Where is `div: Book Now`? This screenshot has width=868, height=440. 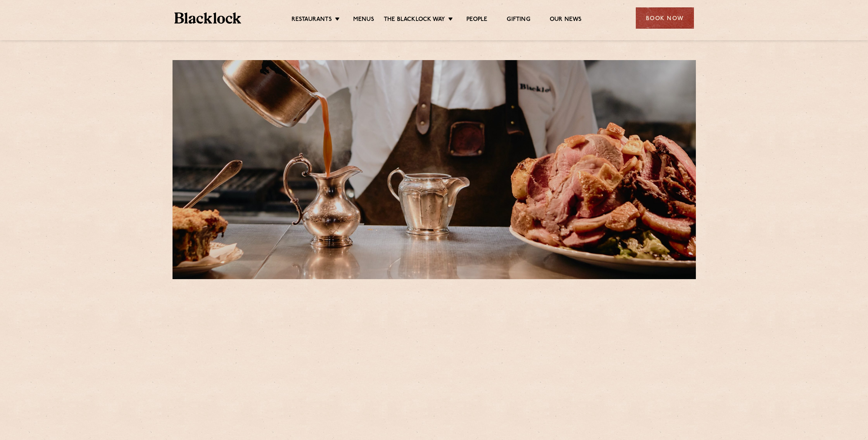
div: Book Now is located at coordinates (665, 18).